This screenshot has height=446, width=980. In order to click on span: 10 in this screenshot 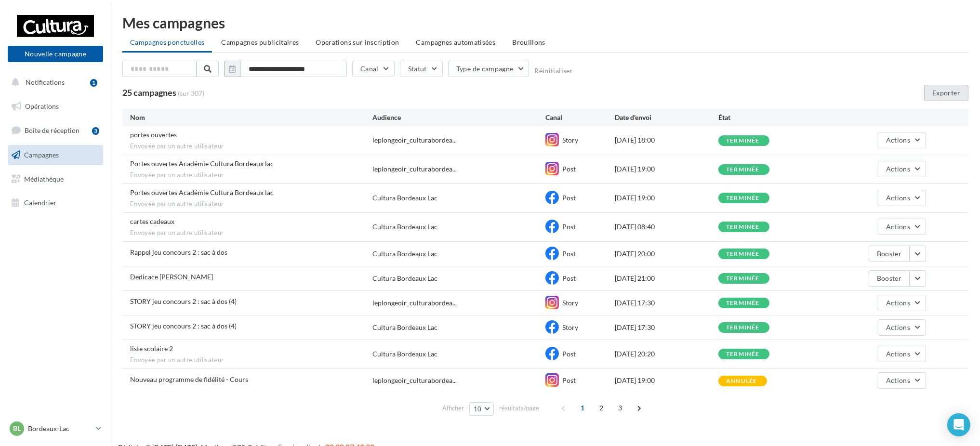, I will do `click(478, 409)`.